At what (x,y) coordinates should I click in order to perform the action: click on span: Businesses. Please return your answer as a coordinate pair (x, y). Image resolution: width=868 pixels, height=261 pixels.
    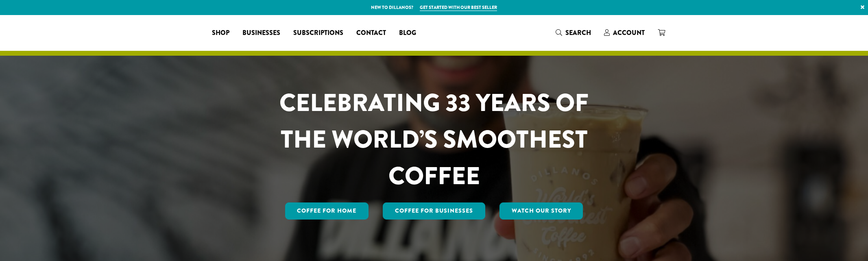
    Looking at the image, I should click on (261, 33).